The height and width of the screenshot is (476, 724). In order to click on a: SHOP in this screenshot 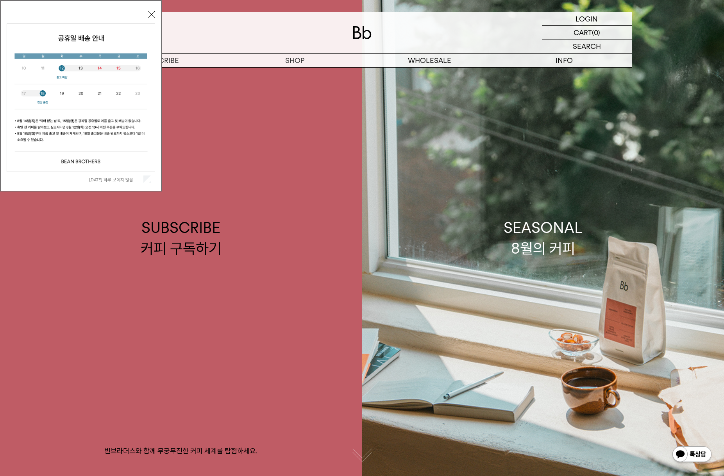, I will do `click(295, 60)`.